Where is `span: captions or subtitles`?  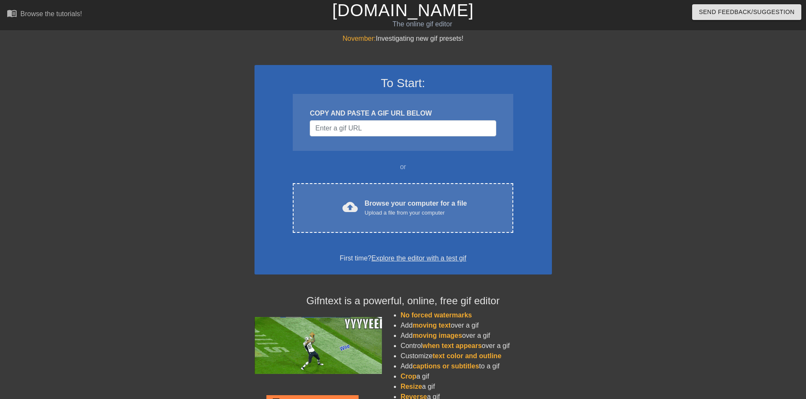 span: captions or subtitles is located at coordinates (446, 366).